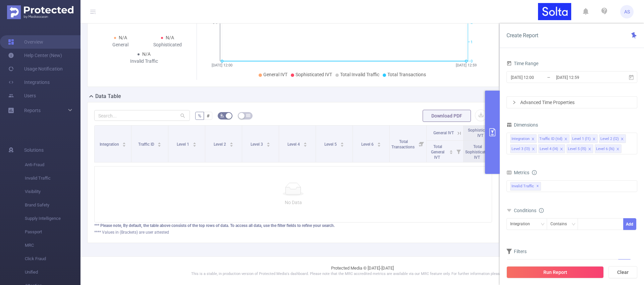 This screenshot has height=285, width=644. What do you see at coordinates (120, 44) in the screenshot?
I see `div: General` at bounding box center [120, 44].